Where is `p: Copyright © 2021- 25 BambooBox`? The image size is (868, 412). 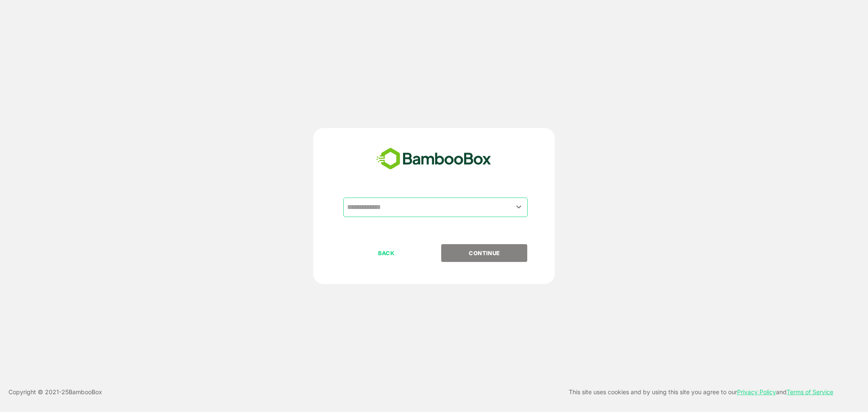
p: Copyright © 2021- 25 BambooBox is located at coordinates (55, 392).